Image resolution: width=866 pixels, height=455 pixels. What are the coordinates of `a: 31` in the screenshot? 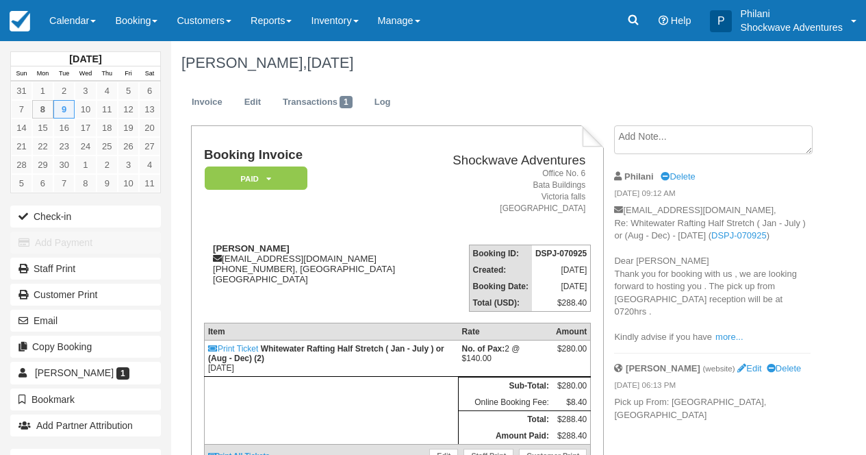 It's located at (21, 90).